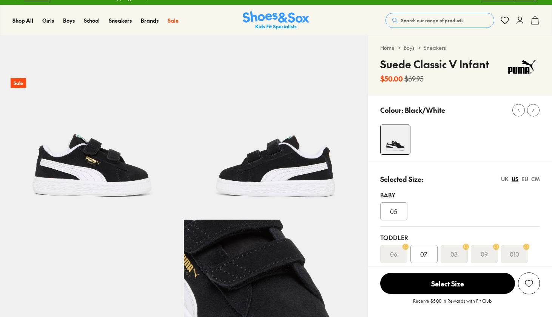 The image size is (552, 317). What do you see at coordinates (440, 20) in the screenshot?
I see `button: Search our range of products` at bounding box center [440, 20].